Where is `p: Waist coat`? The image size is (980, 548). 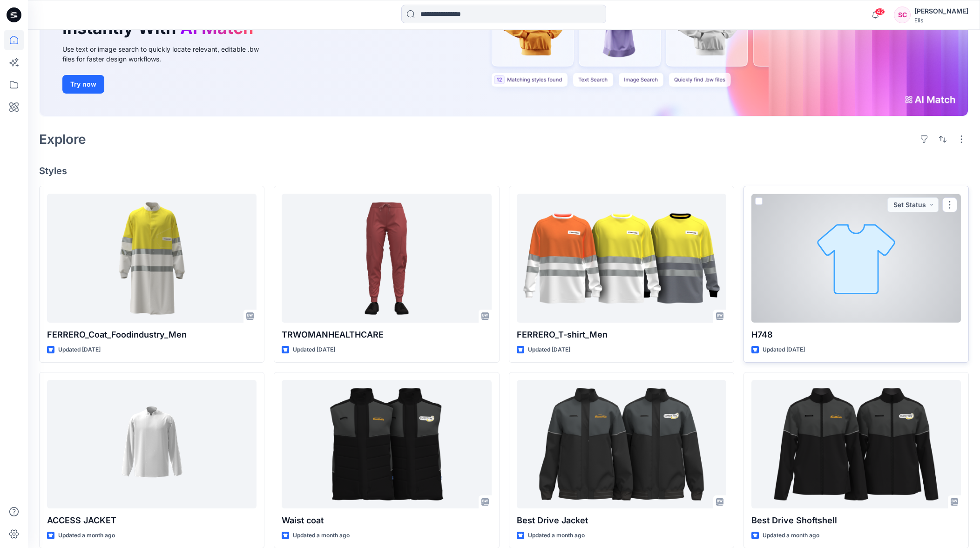
p: Waist coat is located at coordinates (386, 521).